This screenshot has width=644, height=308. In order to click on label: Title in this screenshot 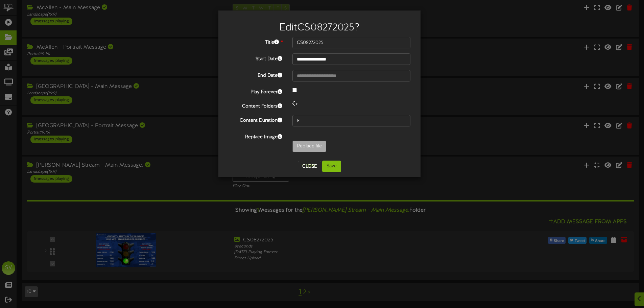, I will do `click(255, 41)`.